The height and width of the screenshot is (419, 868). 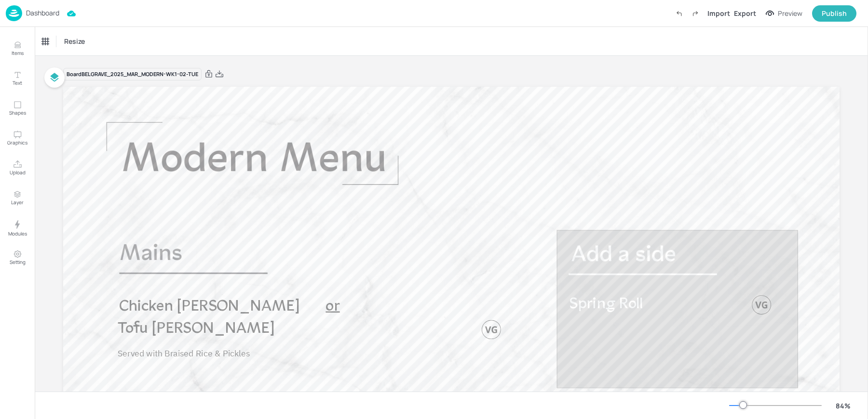 I want to click on label: Redo (Ctrl + Y), so click(x=695, y=13).